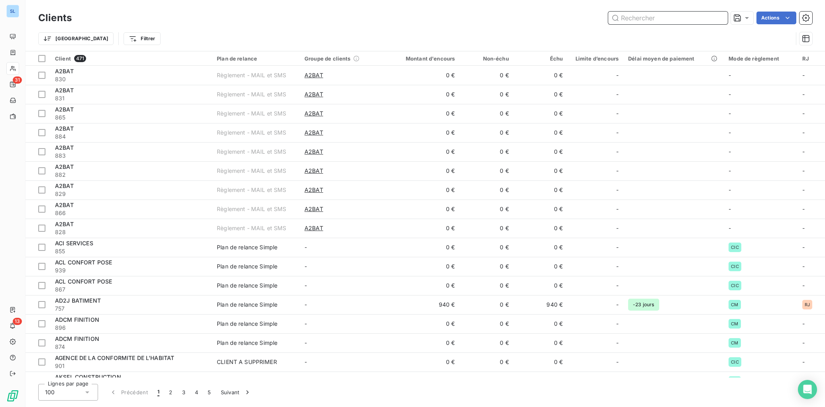  I want to click on span: 896, so click(131, 328).